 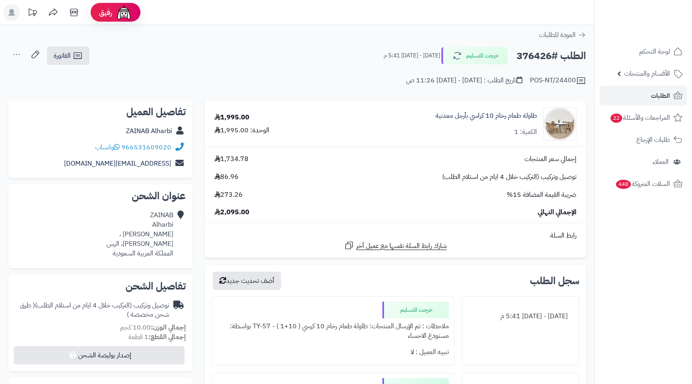 What do you see at coordinates (100, 112) in the screenshot?
I see `h2: تفاصيل العميل` at bounding box center [100, 112].